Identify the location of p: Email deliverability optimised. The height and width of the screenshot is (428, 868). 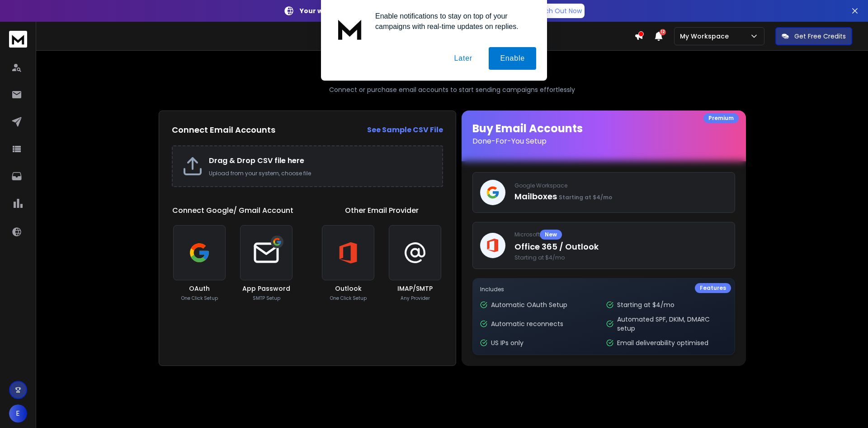
(662, 343).